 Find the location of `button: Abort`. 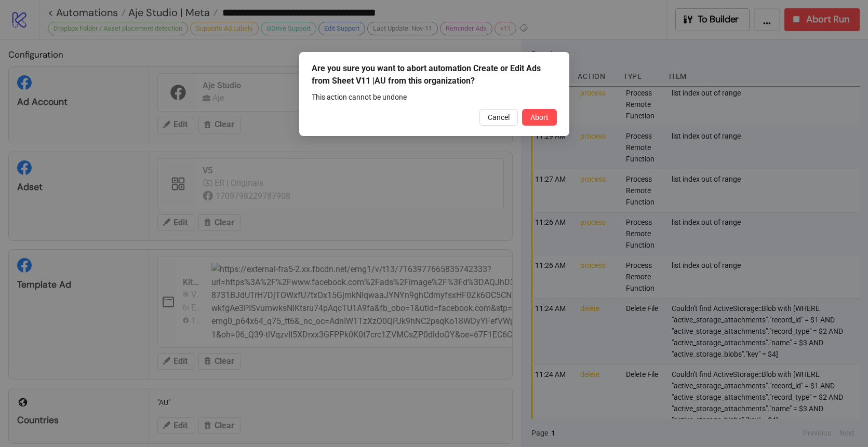

button: Abort is located at coordinates (539, 118).